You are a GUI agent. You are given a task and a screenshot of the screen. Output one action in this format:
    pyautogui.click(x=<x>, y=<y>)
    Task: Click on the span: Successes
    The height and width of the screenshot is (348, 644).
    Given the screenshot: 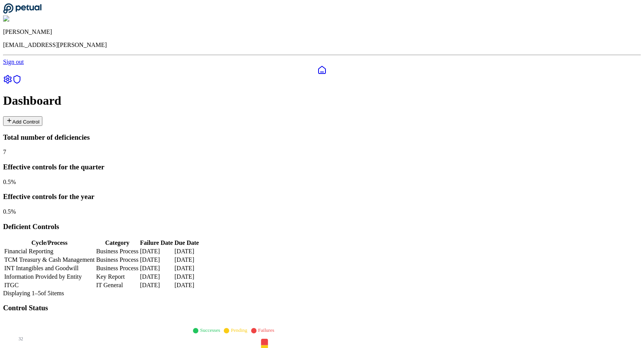 What is the action you would take?
    pyautogui.click(x=210, y=330)
    